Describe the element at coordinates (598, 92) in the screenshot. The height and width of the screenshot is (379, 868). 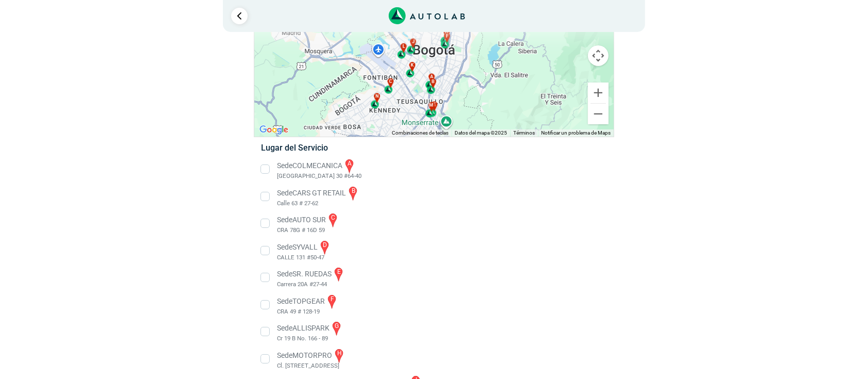
I see `button: Ampliar` at that location.